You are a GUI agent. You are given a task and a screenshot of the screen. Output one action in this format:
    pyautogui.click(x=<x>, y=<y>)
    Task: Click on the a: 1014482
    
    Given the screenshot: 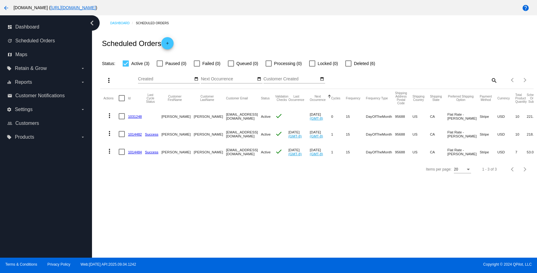 What is the action you would take?
    pyautogui.click(x=135, y=134)
    